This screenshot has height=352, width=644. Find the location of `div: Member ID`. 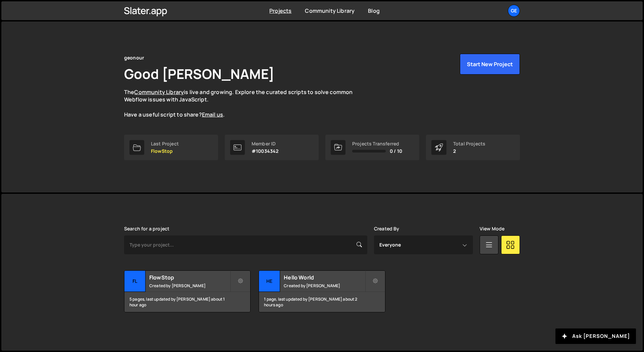

div: Member ID is located at coordinates (265, 143).